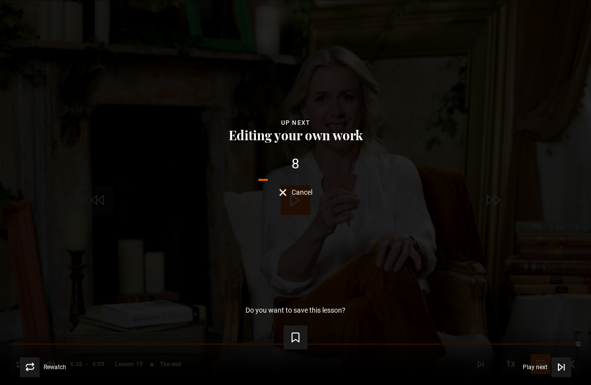  Describe the element at coordinates (535, 367) in the screenshot. I see `span: Play next` at that location.